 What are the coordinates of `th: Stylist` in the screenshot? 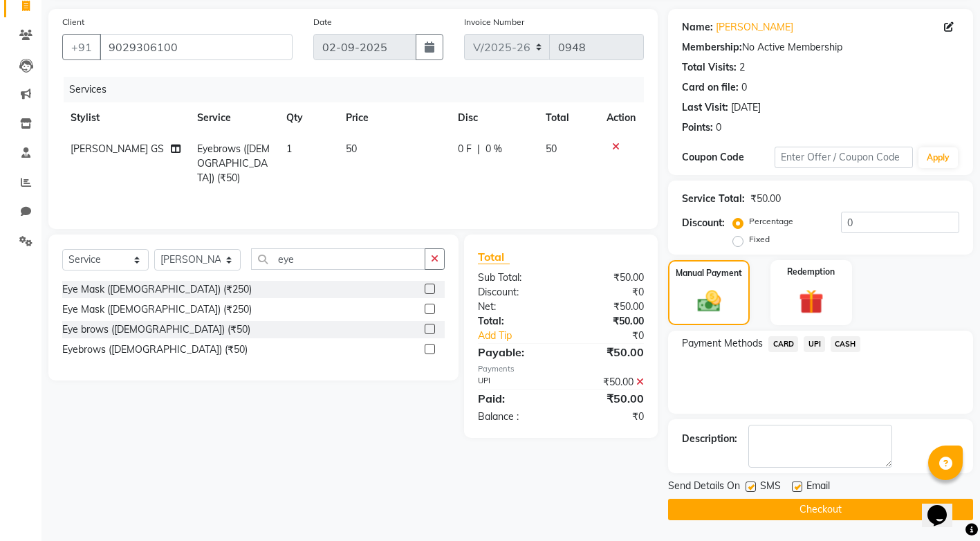 It's located at (125, 117).